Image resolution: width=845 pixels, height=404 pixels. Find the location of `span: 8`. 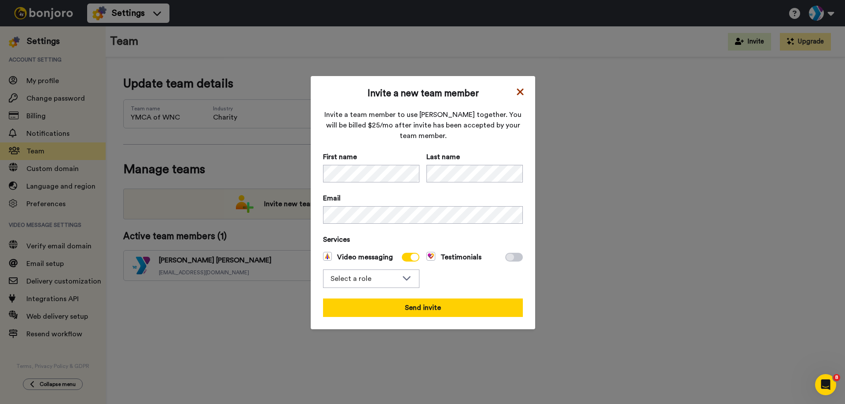

span: 8 is located at coordinates (836, 378).